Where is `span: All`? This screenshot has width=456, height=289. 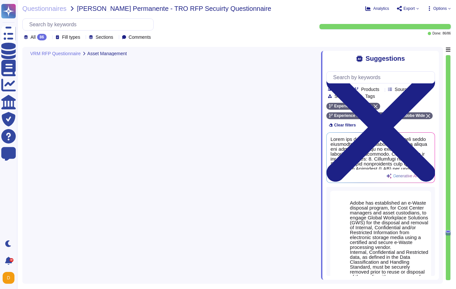
span: All is located at coordinates (33, 37).